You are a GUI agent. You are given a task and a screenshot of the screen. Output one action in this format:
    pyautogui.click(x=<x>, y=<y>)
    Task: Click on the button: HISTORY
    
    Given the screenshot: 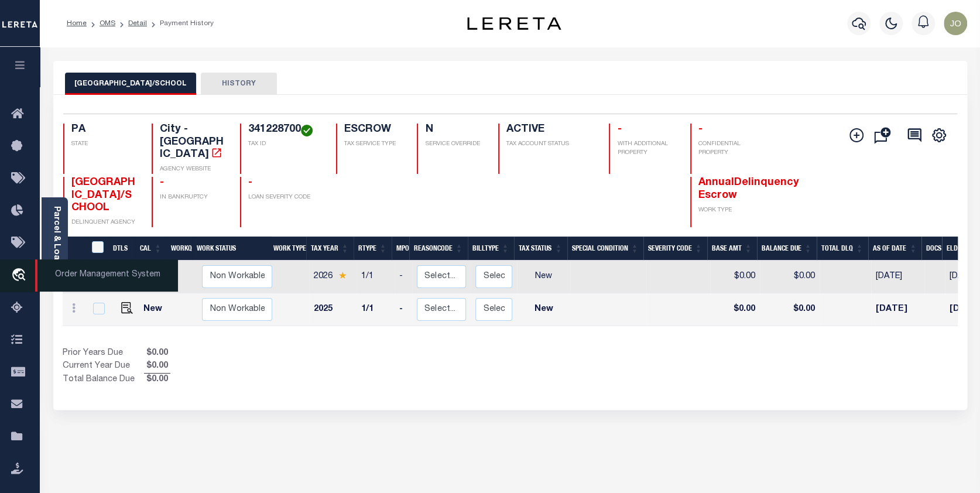 What is the action you would take?
    pyautogui.click(x=239, y=84)
    